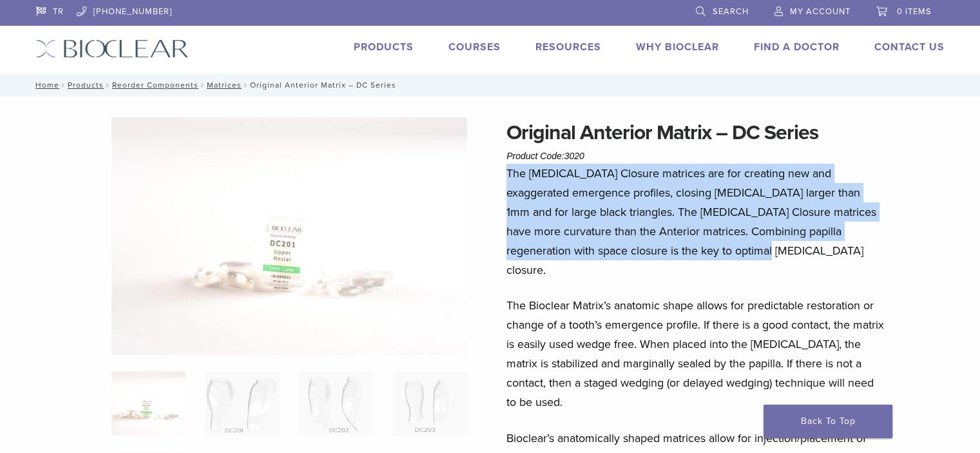 The width and height of the screenshot is (980, 453). I want to click on span: My Account, so click(820, 12).